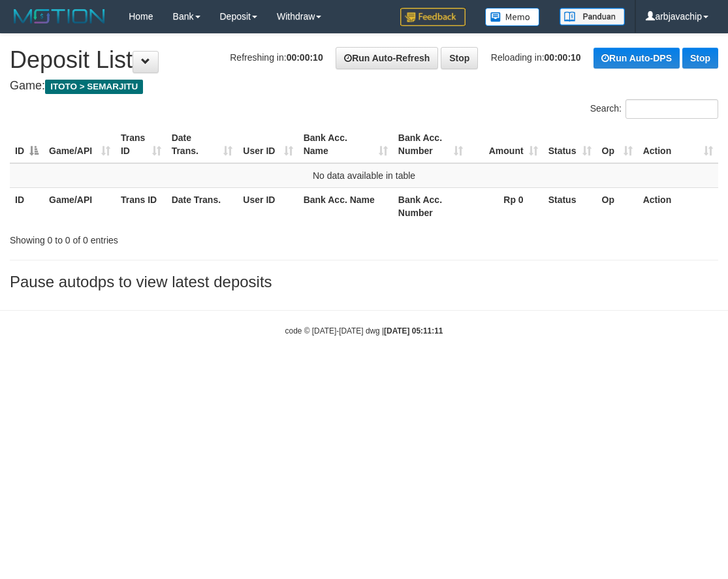 This screenshot has height=579, width=728. I want to click on span: Refreshing in:, so click(276, 58).